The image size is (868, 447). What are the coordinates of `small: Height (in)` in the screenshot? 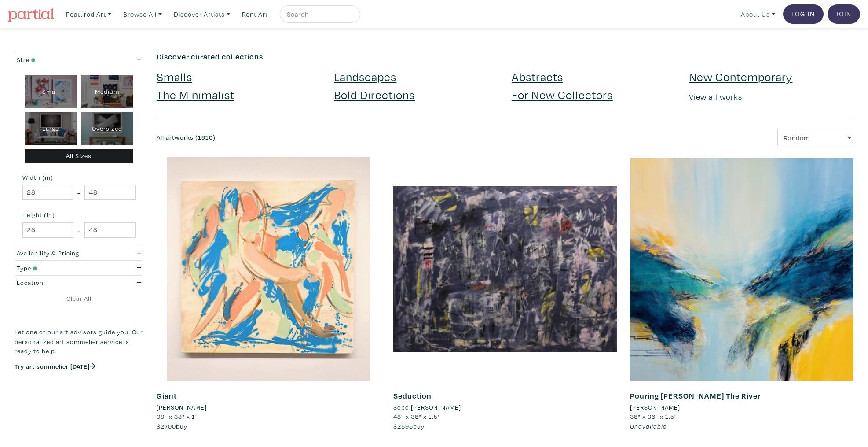 It's located at (79, 215).